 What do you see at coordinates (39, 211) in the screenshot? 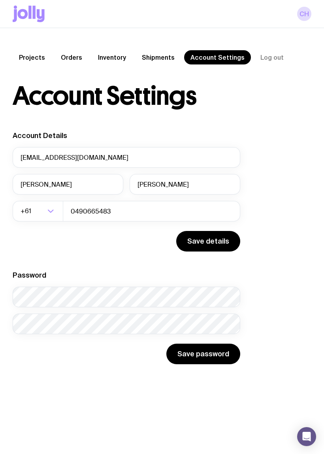
I see `input: Search for option` at bounding box center [39, 211].